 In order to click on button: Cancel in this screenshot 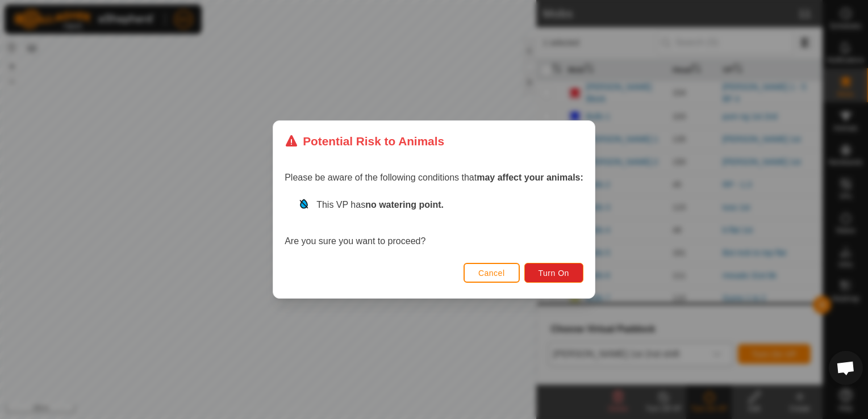, I will do `click(491, 273)`.